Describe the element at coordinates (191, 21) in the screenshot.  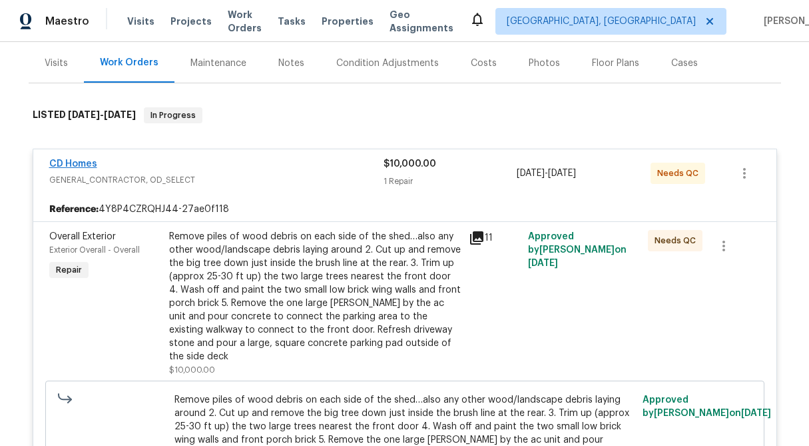
I see `span: Projects` at that location.